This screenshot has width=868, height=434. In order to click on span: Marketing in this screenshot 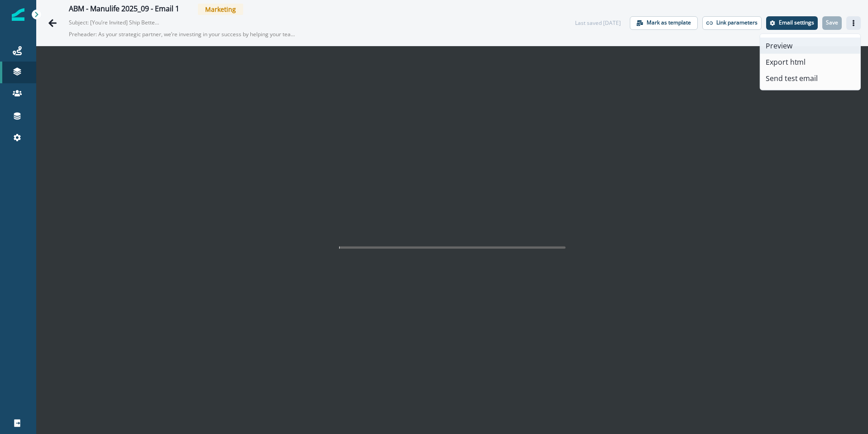, I will do `click(220, 9)`.